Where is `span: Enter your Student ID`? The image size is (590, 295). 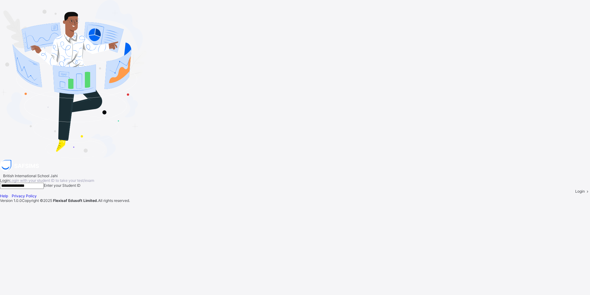 span: Enter your Student ID is located at coordinates (62, 185).